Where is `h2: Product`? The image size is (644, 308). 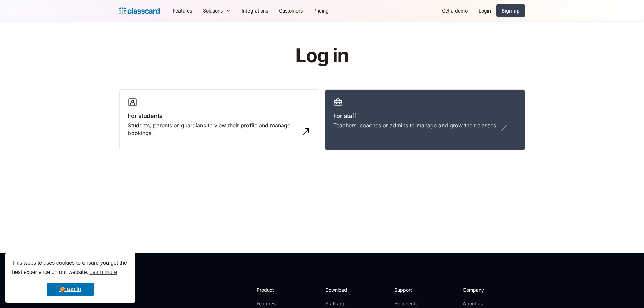
h2: Product is located at coordinates (275, 289).